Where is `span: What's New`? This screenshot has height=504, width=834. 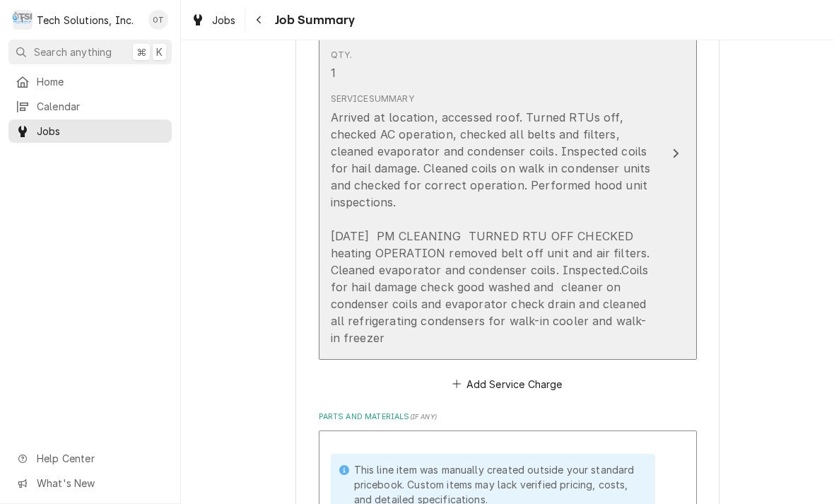
span: What's New is located at coordinates (100, 483).